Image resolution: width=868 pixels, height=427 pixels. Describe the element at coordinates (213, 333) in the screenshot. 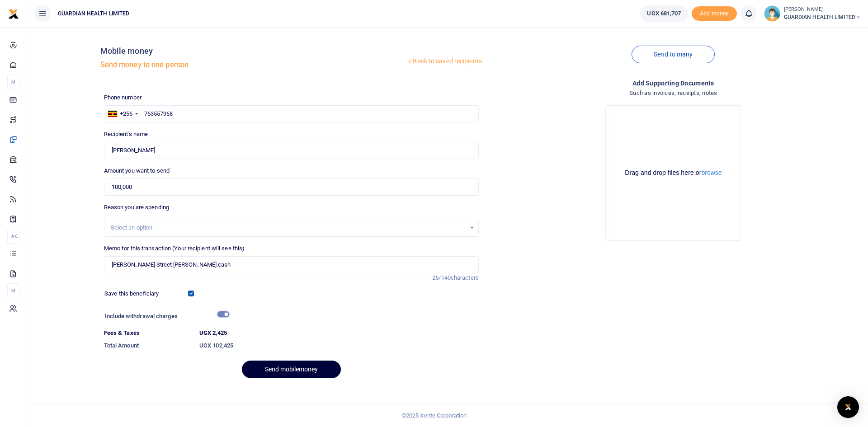

I see `label: UGX 2,425` at that location.